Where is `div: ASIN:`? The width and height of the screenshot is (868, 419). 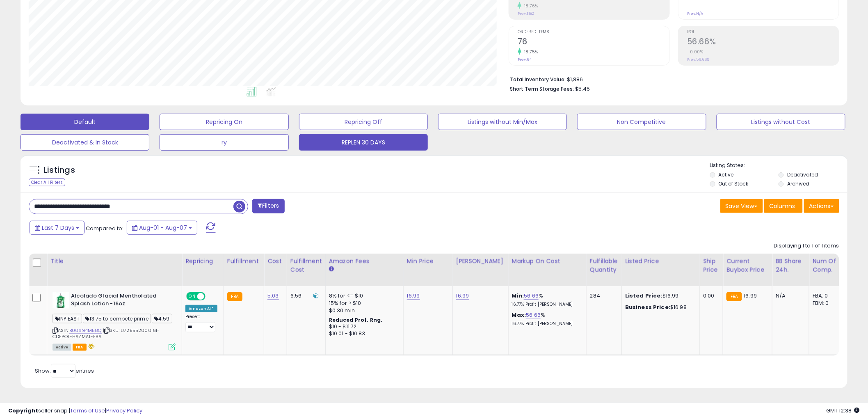 div: ASIN: is located at coordinates (114, 321).